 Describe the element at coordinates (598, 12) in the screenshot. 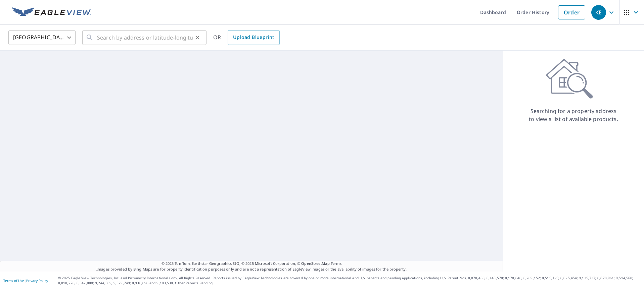

I see `div: KE` at that location.